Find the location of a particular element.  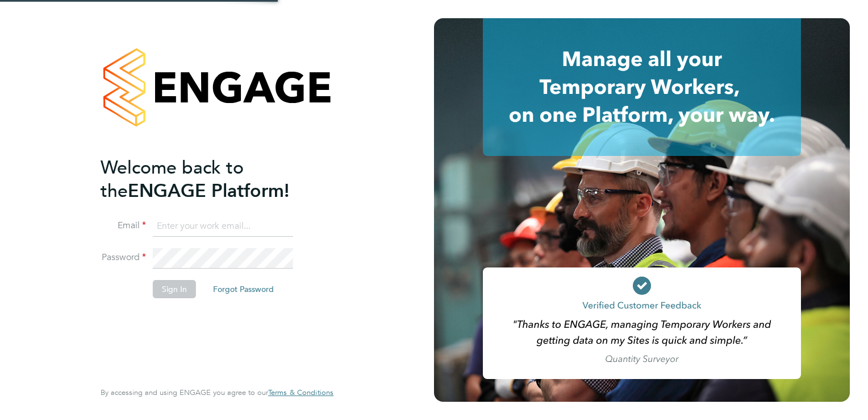

span: Terms & Conditions is located at coordinates (301, 392).